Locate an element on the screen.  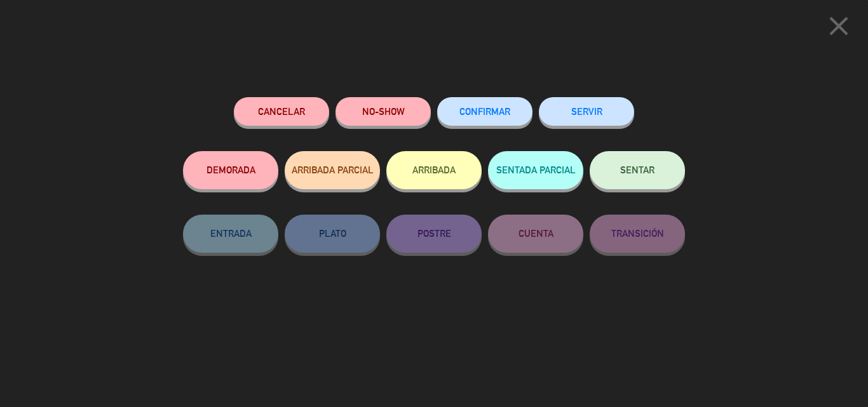
button: SENTADA PARCIAL is located at coordinates (536, 170).